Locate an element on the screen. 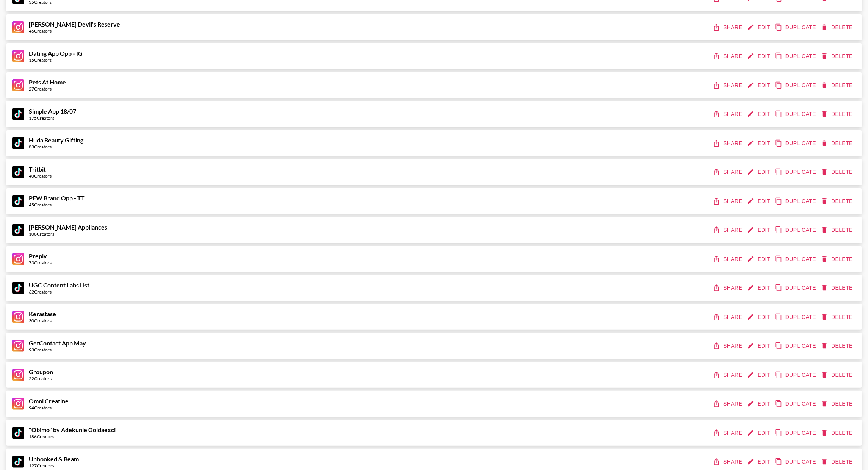  strong: Pets At Home is located at coordinates (47, 82).